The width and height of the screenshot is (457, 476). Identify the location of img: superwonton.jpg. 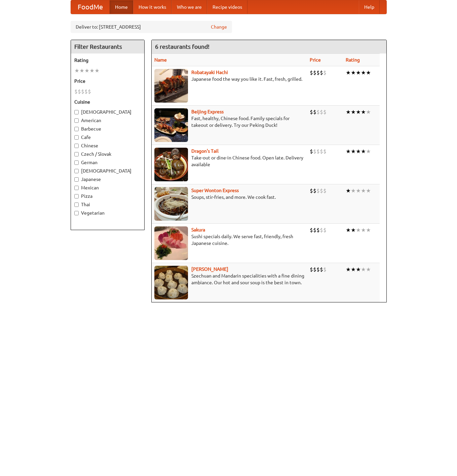
(172, 204).